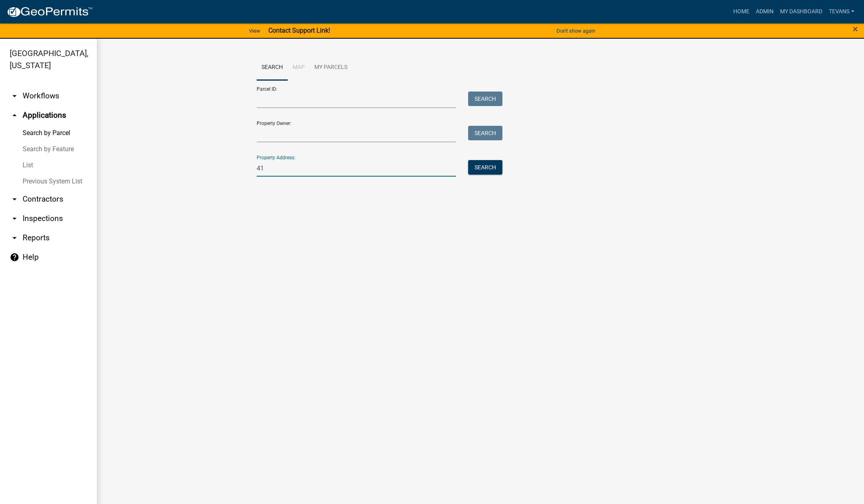 The height and width of the screenshot is (504, 864). What do you see at coordinates (15, 116) in the screenshot?
I see `i: arrow_drop_up` at bounding box center [15, 116].